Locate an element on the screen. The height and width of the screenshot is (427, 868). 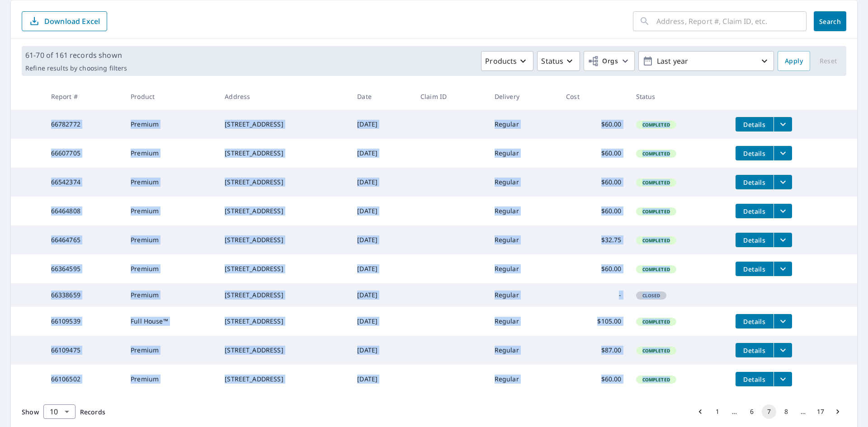
button: detailsBtn-66109539 is located at coordinates (755, 321).